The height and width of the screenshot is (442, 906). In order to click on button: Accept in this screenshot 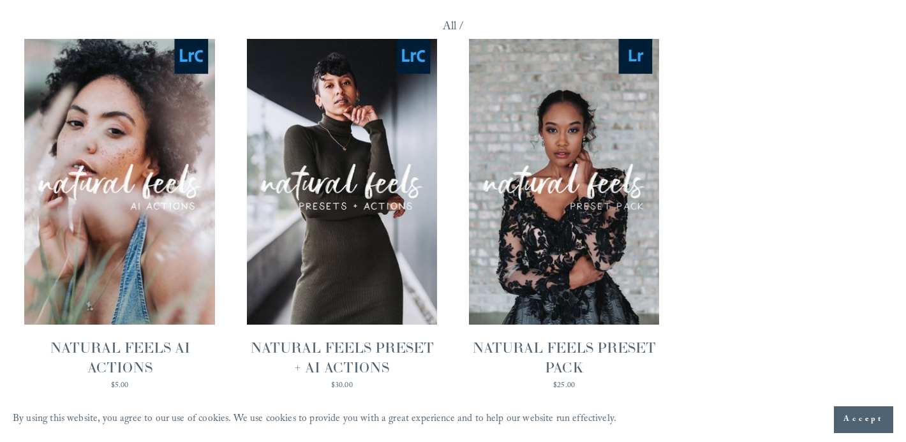, I will do `click(863, 420)`.